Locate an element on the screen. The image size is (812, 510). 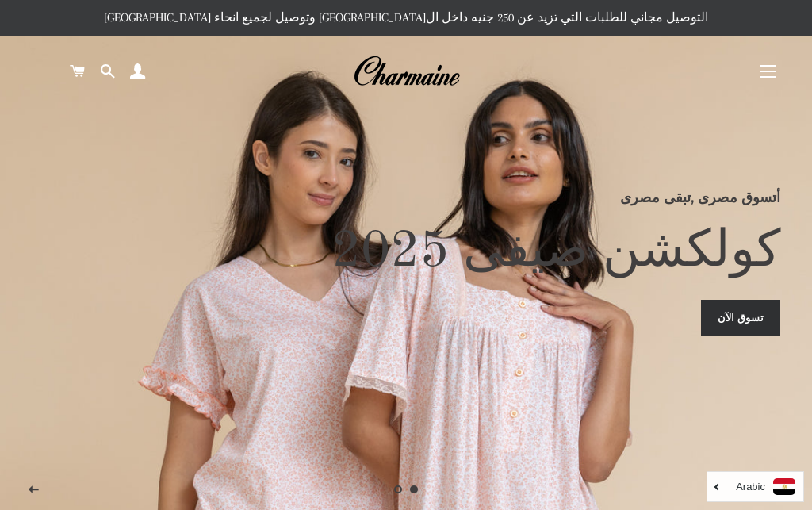
a: الصفحه 1current is located at coordinates (414, 489).